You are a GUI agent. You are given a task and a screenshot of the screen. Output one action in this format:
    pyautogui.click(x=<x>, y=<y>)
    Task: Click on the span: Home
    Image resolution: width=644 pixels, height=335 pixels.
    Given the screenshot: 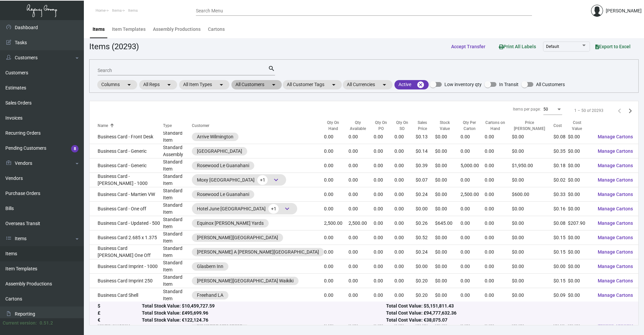 What is the action you would take?
    pyautogui.click(x=101, y=11)
    